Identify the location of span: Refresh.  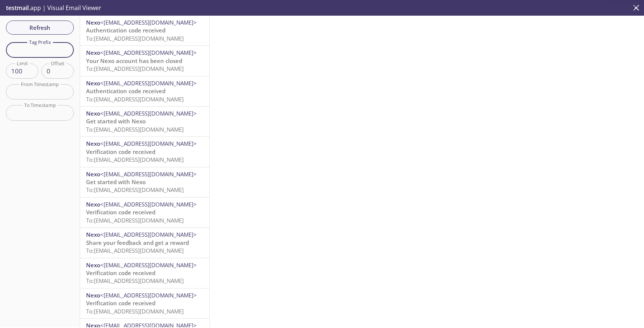
(40, 27).